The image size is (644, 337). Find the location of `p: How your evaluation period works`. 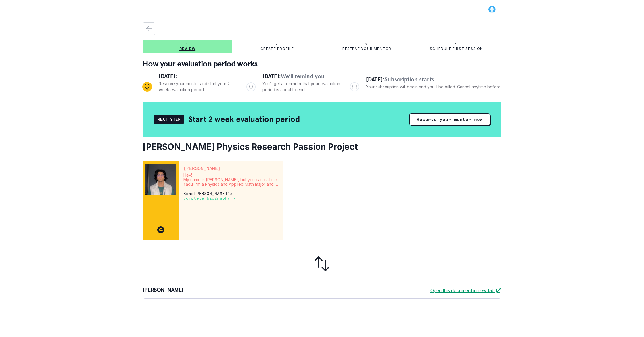

p: How your evaluation period works is located at coordinates (322, 64).